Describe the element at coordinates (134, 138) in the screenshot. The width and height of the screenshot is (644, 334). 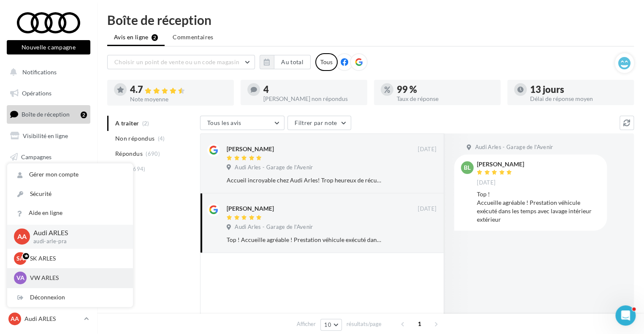
I see `span: Non répondus` at that location.